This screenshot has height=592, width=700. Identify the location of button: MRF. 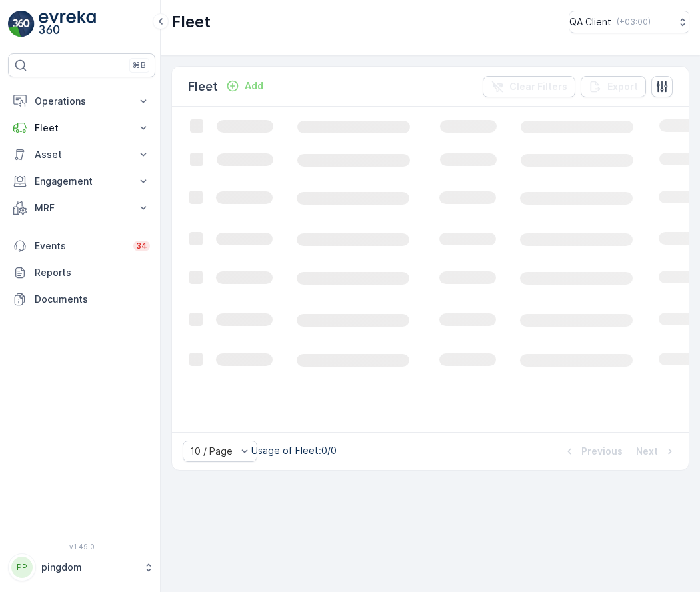
(81, 208).